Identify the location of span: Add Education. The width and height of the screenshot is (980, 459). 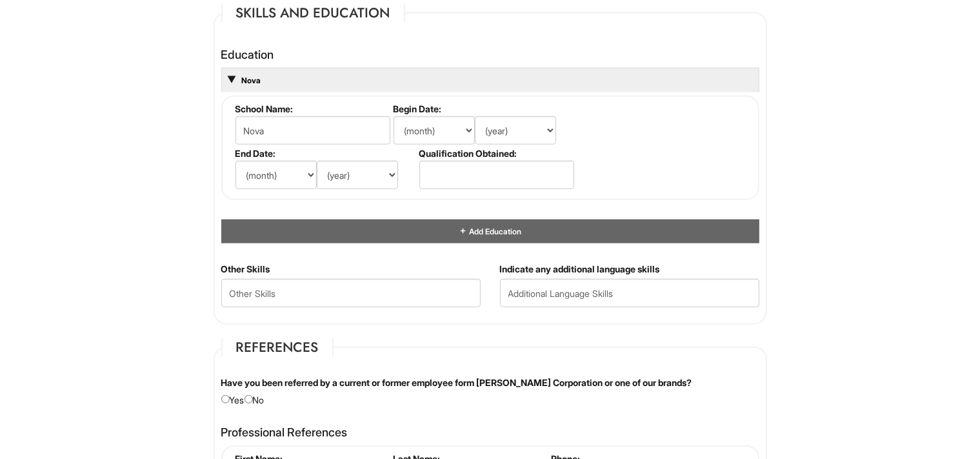
(493, 231).